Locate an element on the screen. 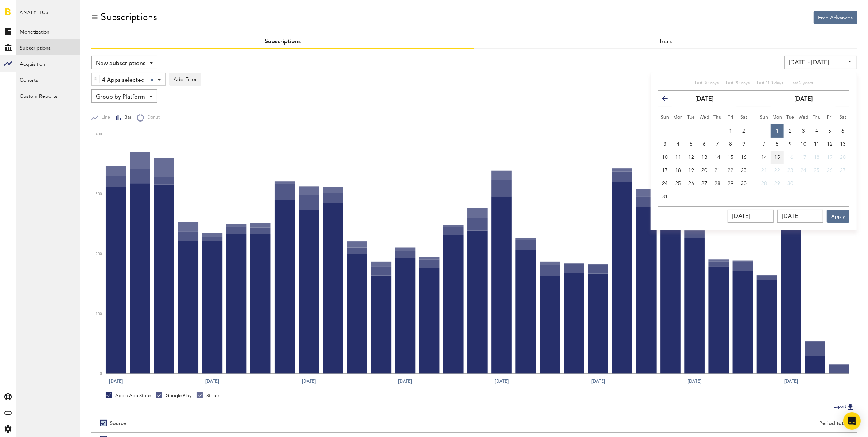 Image resolution: width=868 pixels, height=437 pixels. span: 23 is located at coordinates (790, 171).